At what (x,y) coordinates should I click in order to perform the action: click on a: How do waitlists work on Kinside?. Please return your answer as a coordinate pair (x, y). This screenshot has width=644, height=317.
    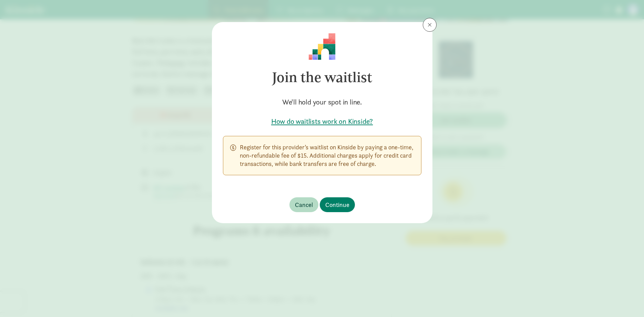
    Looking at the image, I should click on (322, 121).